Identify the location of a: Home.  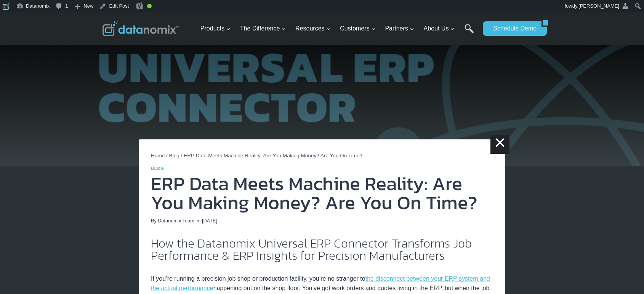
(158, 155).